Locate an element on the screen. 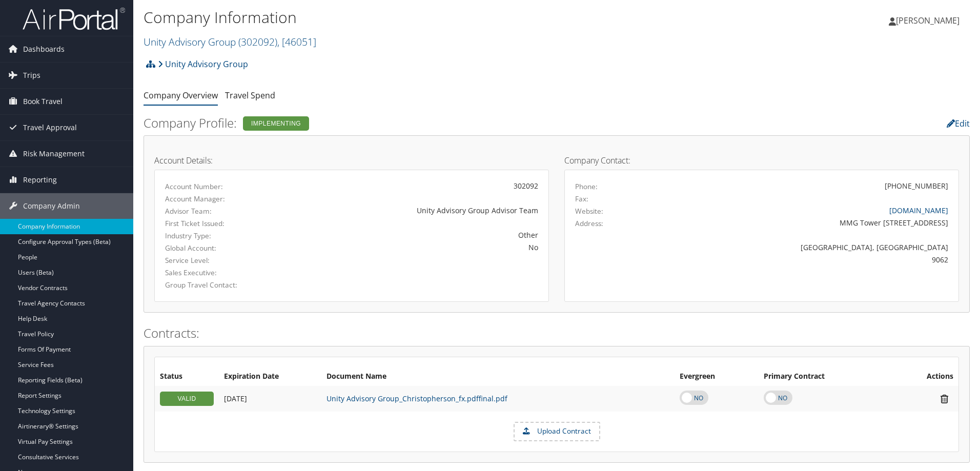 The height and width of the screenshot is (471, 980). label: Fax: is located at coordinates (582, 199).